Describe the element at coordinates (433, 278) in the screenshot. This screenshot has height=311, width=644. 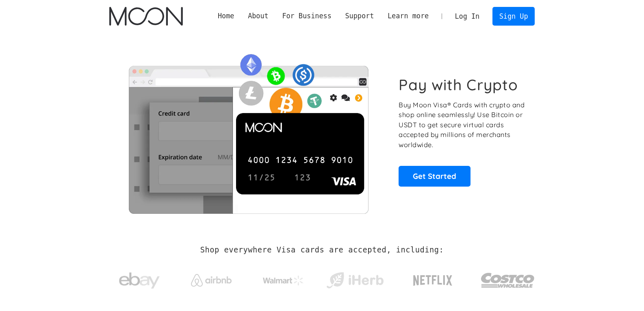
I see `a: Netflix` at that location.